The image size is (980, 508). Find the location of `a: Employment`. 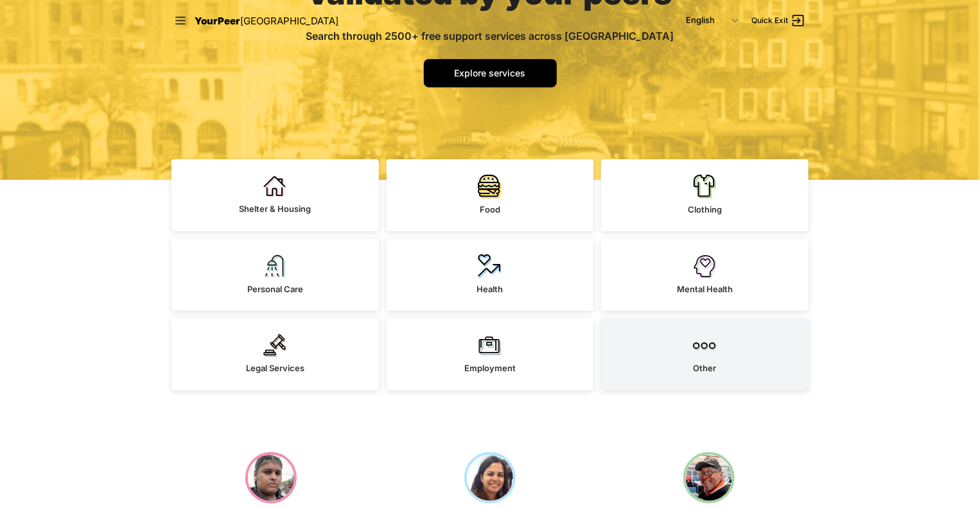

a: Employment is located at coordinates (490, 355).